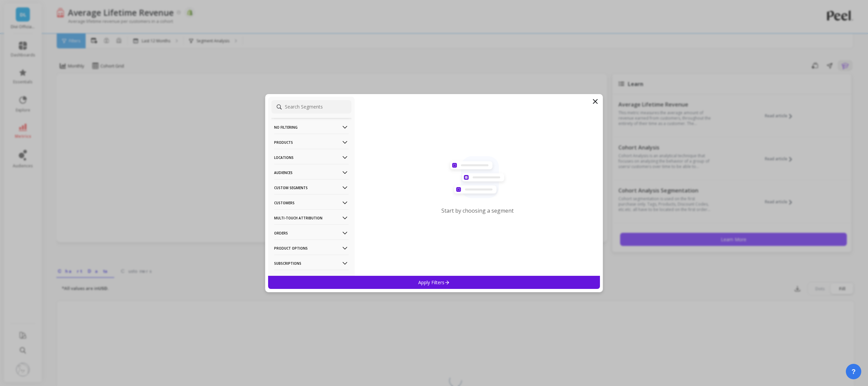 Image resolution: width=868 pixels, height=386 pixels. I want to click on p: Customers, so click(311, 202).